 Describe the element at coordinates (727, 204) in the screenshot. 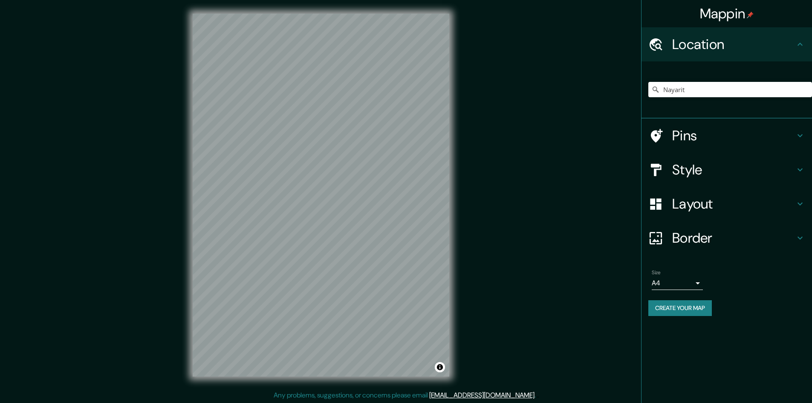

I see `div: Layout` at that location.